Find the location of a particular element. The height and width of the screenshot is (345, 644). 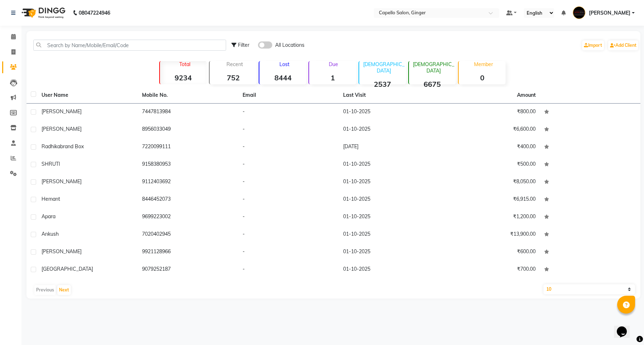

strong: 8444 is located at coordinates (283, 78).